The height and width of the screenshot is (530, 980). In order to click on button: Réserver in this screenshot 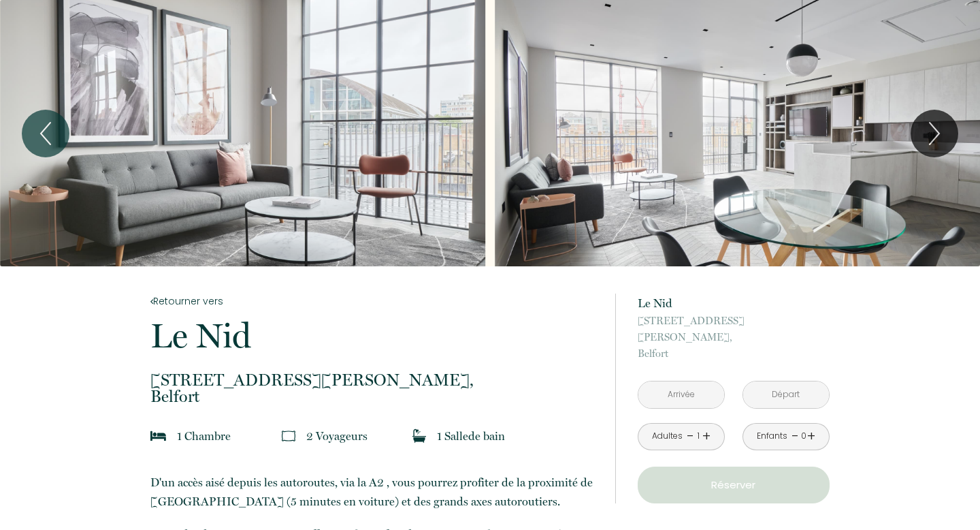, I will do `click(733, 485)`.